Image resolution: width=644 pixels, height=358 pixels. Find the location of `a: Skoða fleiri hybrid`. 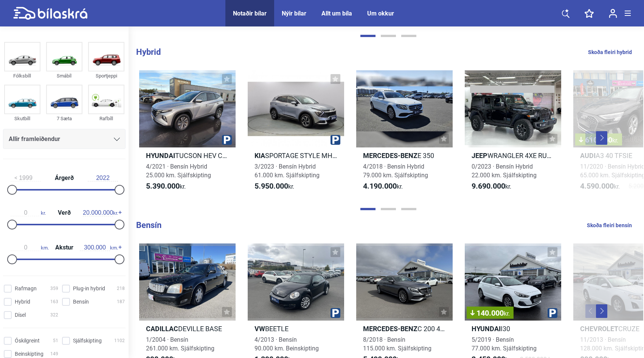

a: Skoða fleiri hybrid is located at coordinates (610, 52).